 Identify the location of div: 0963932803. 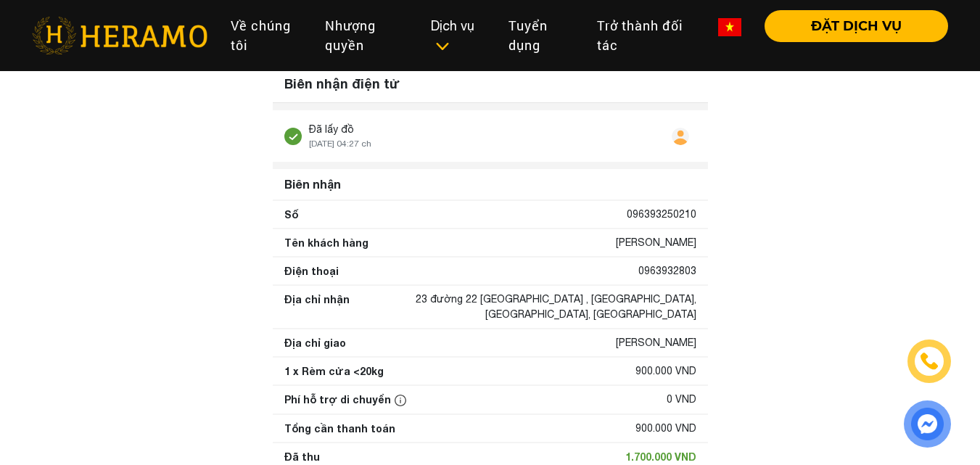
(668, 271).